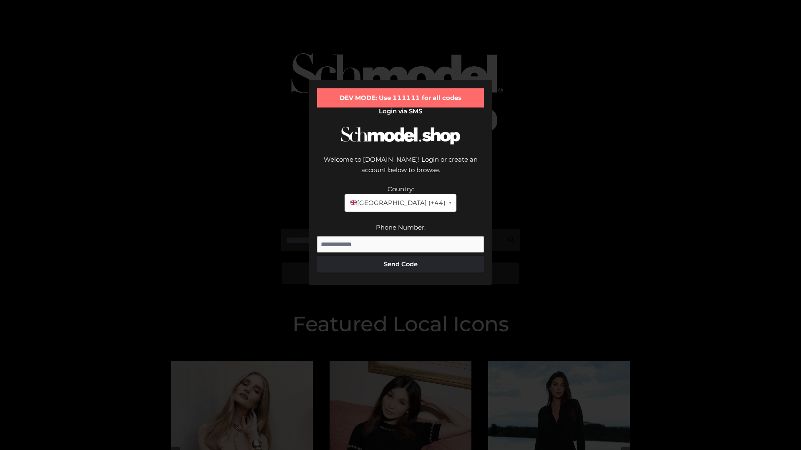 The height and width of the screenshot is (450, 801). What do you see at coordinates (400, 227) in the screenshot?
I see `label: Phone Number:` at bounding box center [400, 227].